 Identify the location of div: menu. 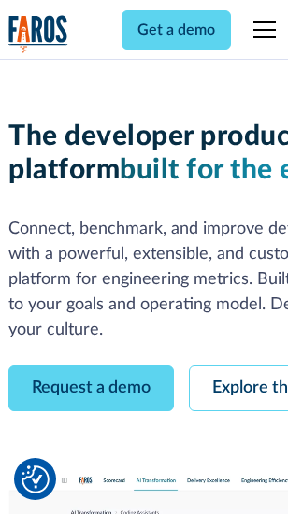
(261, 30).